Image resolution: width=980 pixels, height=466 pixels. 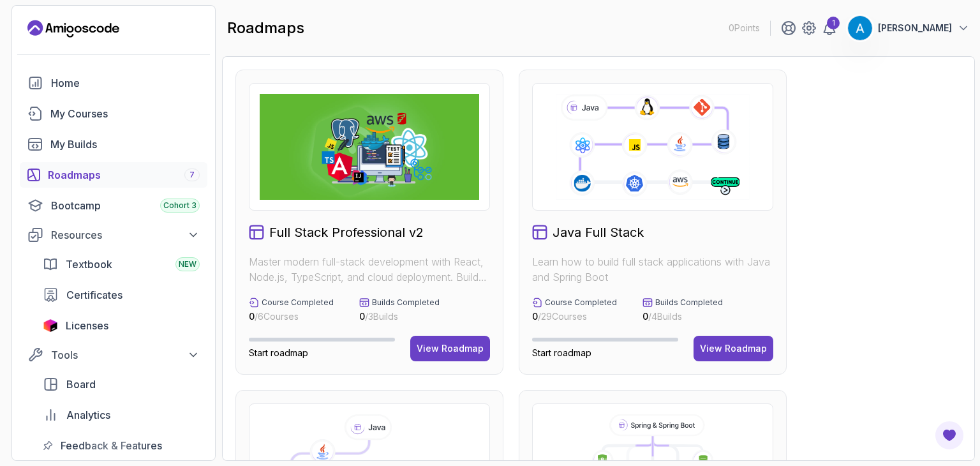 What do you see at coordinates (125, 144) in the screenshot?
I see `div: My Builds` at bounding box center [125, 144].